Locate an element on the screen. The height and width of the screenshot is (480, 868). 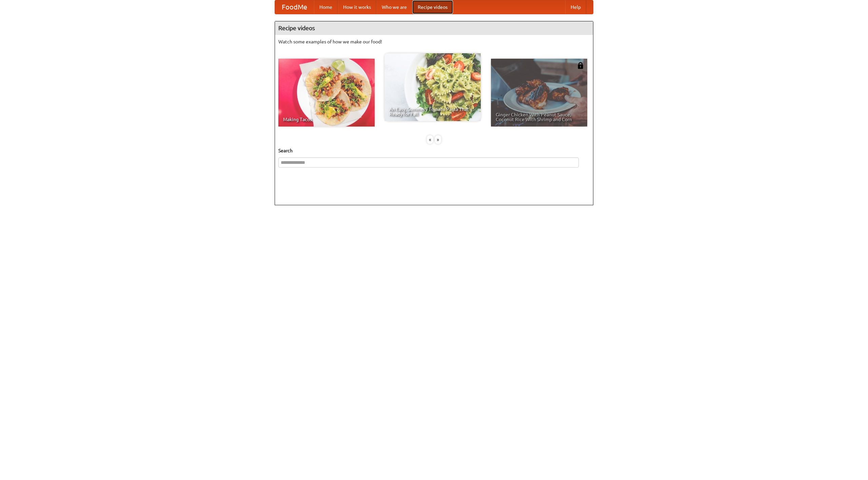
a: Who we are is located at coordinates (394, 7).